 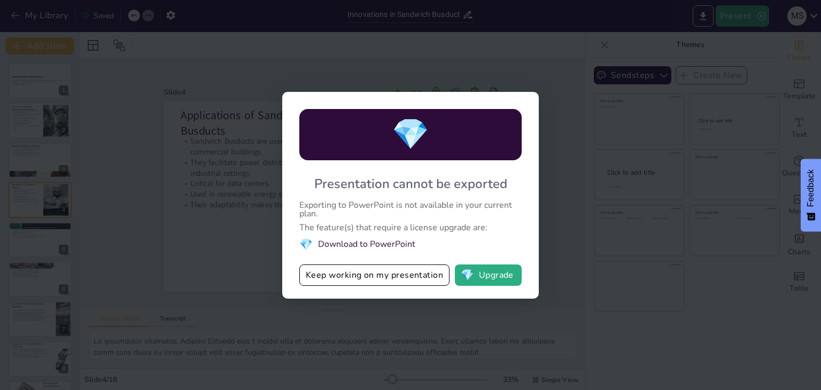 What do you see at coordinates (374, 275) in the screenshot?
I see `button: Keep working on my presentation` at bounding box center [374, 275].